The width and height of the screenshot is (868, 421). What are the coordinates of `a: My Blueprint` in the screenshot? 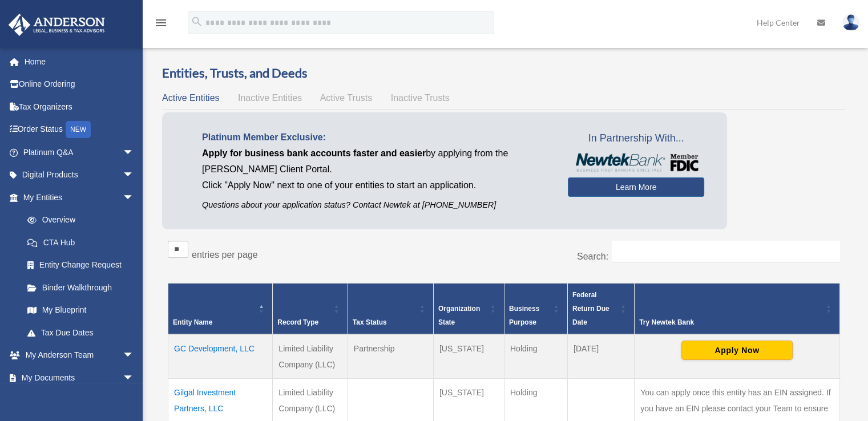 It's located at (80, 311).